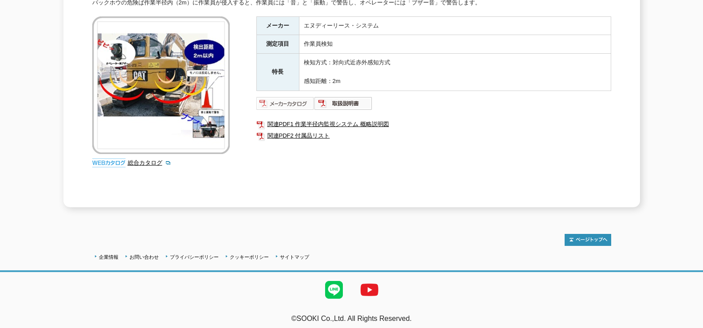 The image size is (703, 328). I want to click on a: メーカーカタログ, so click(285, 105).